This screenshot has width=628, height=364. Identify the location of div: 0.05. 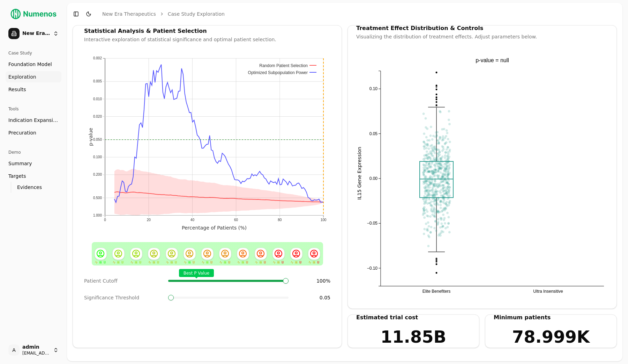
(312, 297).